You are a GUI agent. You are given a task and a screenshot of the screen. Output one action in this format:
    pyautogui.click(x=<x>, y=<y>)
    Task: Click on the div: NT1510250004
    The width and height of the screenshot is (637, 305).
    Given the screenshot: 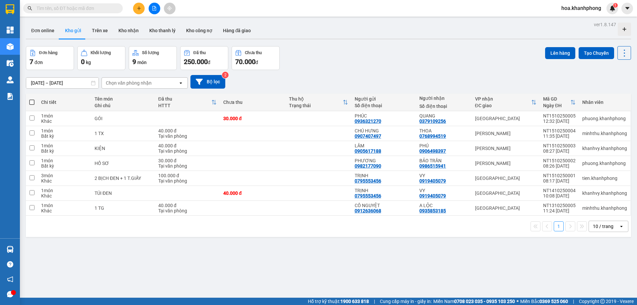 What is the action you would take?
    pyautogui.click(x=559, y=131)
    